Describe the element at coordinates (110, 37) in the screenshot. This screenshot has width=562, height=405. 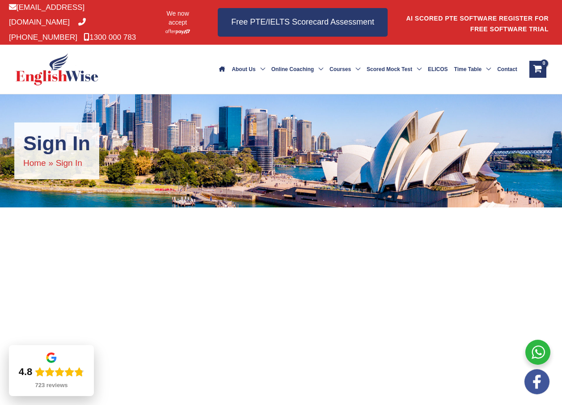
I see `a: 1300 000 783` at that location.